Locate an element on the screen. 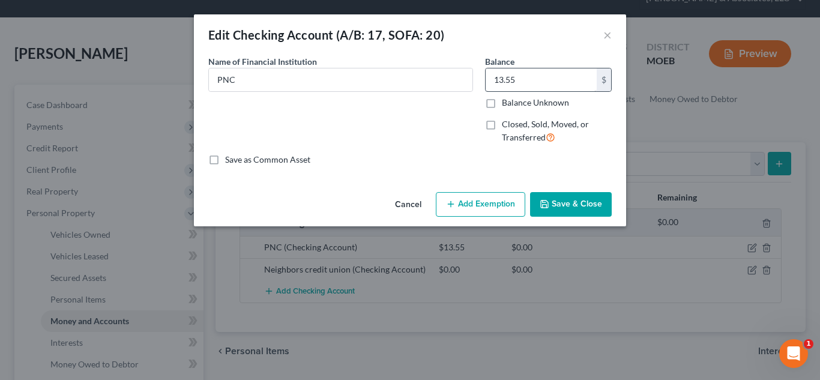  input: Enter name... is located at coordinates (340, 80).